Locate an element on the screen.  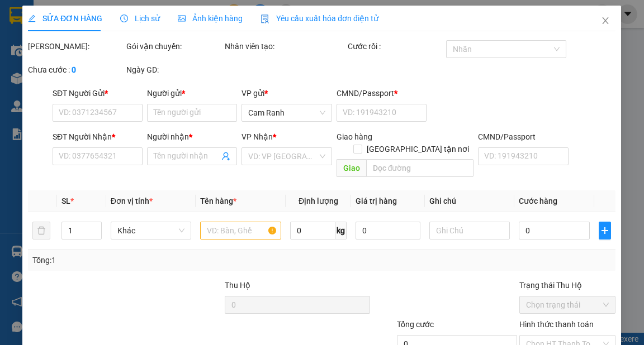
img: icon is located at coordinates (265, 19).